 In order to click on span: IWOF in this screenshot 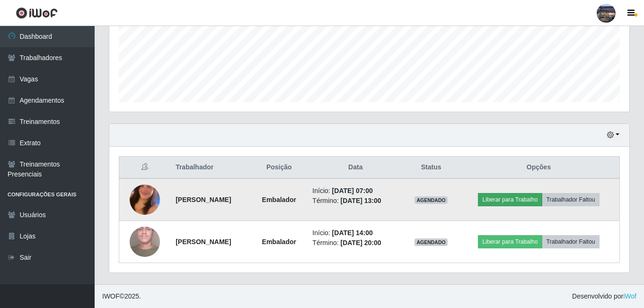, I will do `click(110, 296)`.